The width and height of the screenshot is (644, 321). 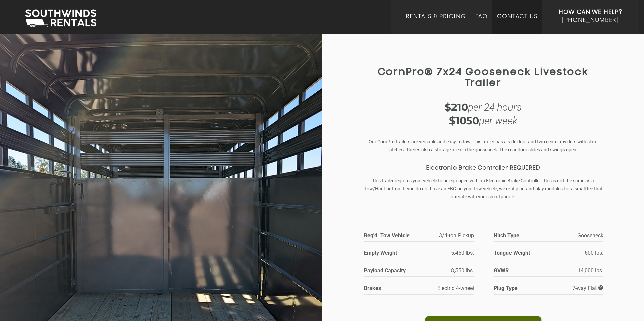 What do you see at coordinates (590, 271) in the screenshot?
I see `span: 14,000 lbs.` at bounding box center [590, 271].